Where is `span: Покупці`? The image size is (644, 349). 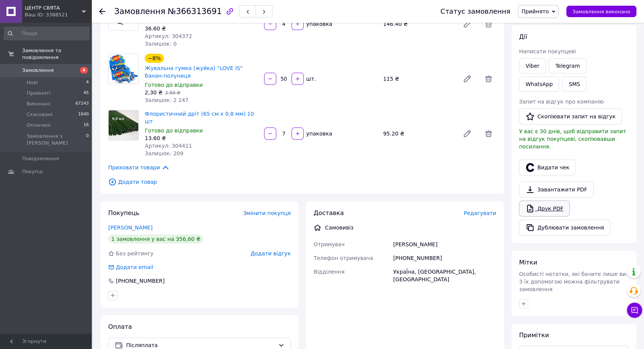 span: Покупці is located at coordinates (33, 172).